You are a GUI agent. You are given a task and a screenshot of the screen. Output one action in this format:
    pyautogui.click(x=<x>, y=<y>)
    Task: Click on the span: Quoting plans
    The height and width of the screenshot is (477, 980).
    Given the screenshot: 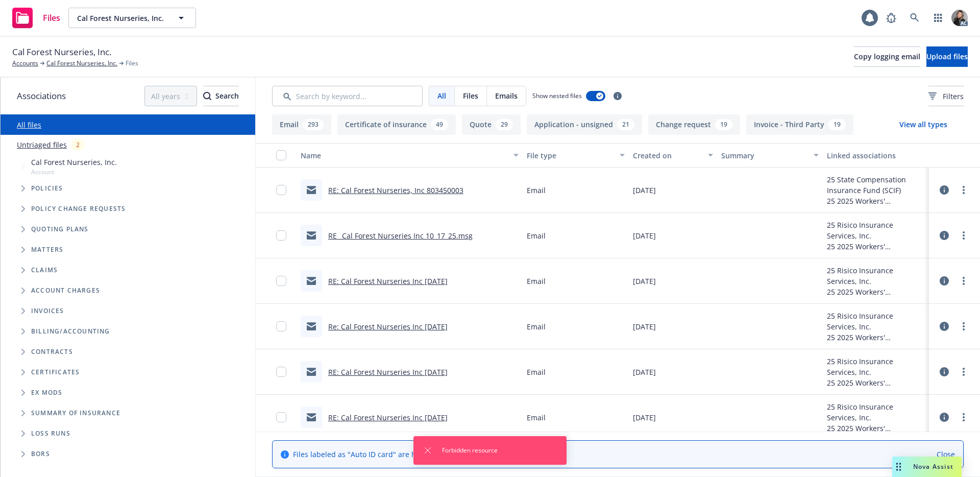 What is the action you would take?
    pyautogui.click(x=60, y=229)
    